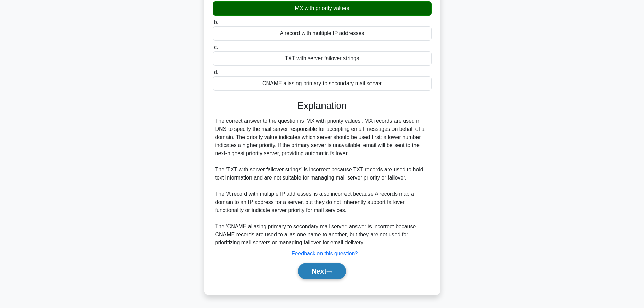  Describe the element at coordinates (322, 59) in the screenshot. I see `div: TXT with server failover strings` at that location.